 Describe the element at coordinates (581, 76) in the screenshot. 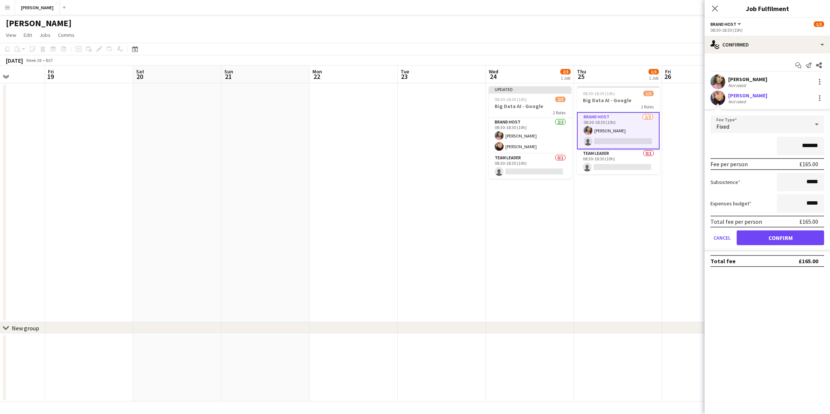

I see `span: 25` at that location.